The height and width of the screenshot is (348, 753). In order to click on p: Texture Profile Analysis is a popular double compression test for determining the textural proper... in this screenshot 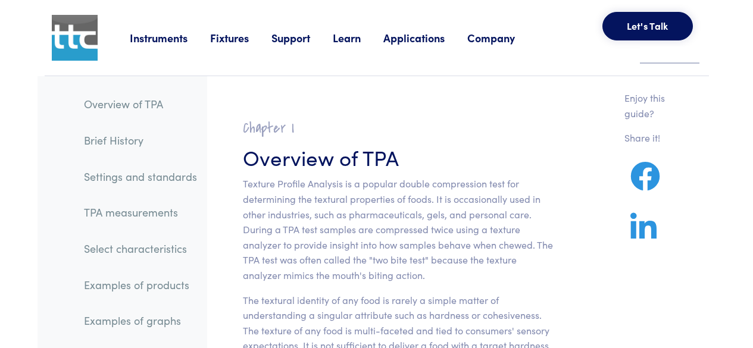, I will do `click(397, 229)`.